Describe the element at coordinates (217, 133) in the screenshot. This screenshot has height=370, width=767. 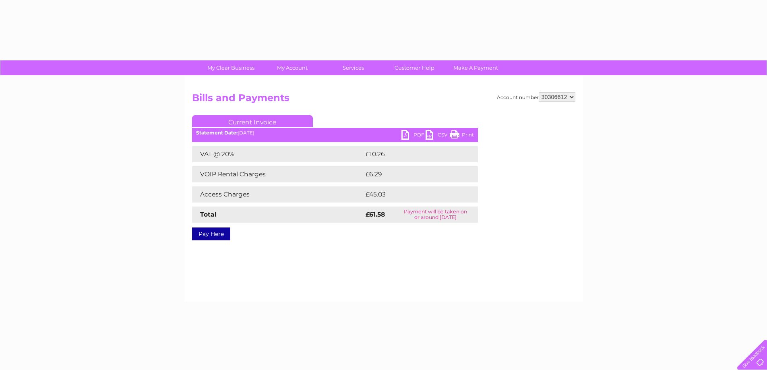
I see `b: Statement Date:` at that location.